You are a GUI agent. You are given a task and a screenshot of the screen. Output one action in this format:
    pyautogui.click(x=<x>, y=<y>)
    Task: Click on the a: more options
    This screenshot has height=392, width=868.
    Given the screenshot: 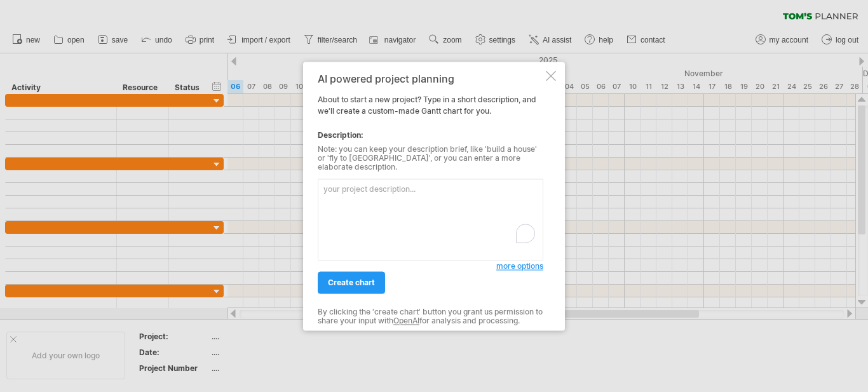 What is the action you would take?
    pyautogui.click(x=520, y=266)
    